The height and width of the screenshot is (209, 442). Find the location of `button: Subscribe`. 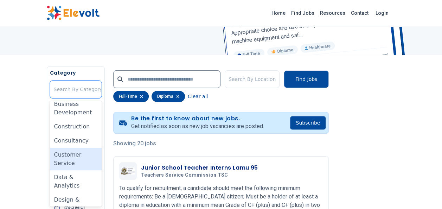

button: Subscribe is located at coordinates (308, 123).